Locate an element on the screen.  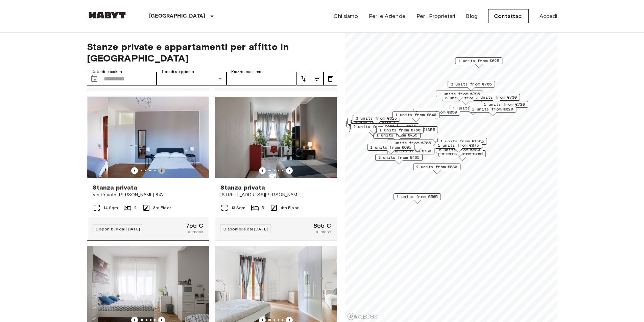
a: Per i Proprietari is located at coordinates (436, 16).